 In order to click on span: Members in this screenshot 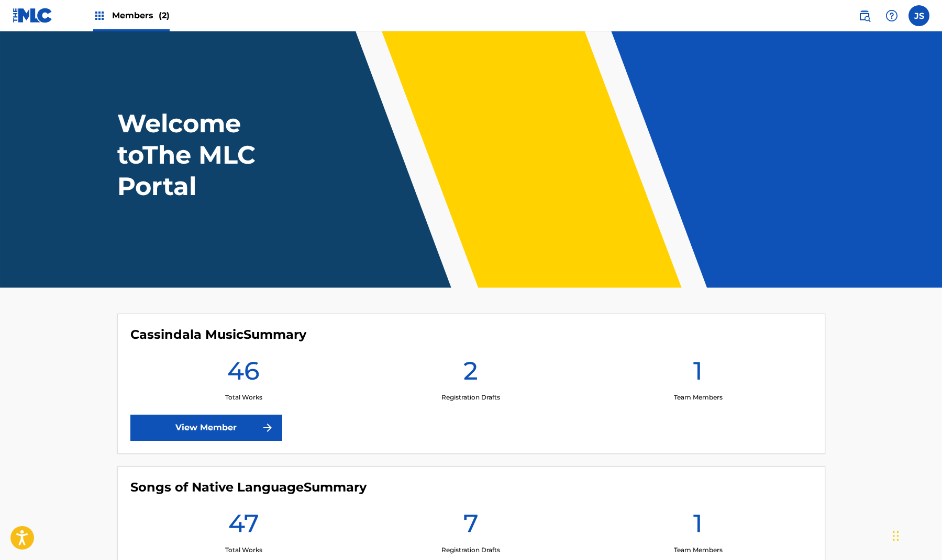, I will do `click(141, 15)`.